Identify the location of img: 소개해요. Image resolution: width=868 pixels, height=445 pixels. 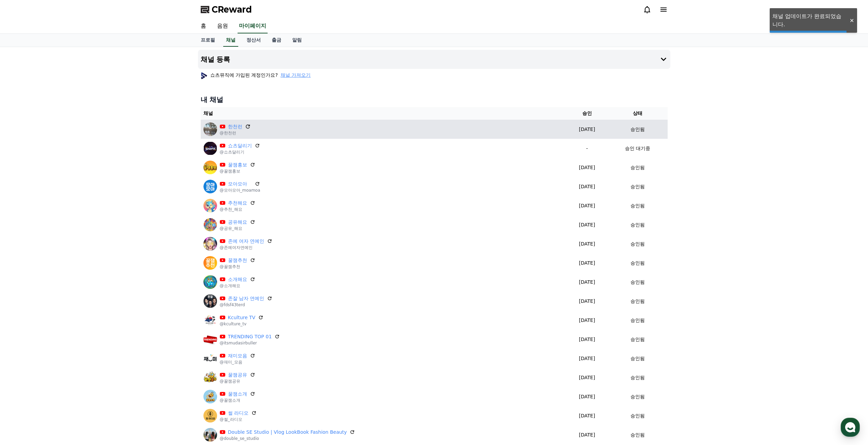
(210, 282).